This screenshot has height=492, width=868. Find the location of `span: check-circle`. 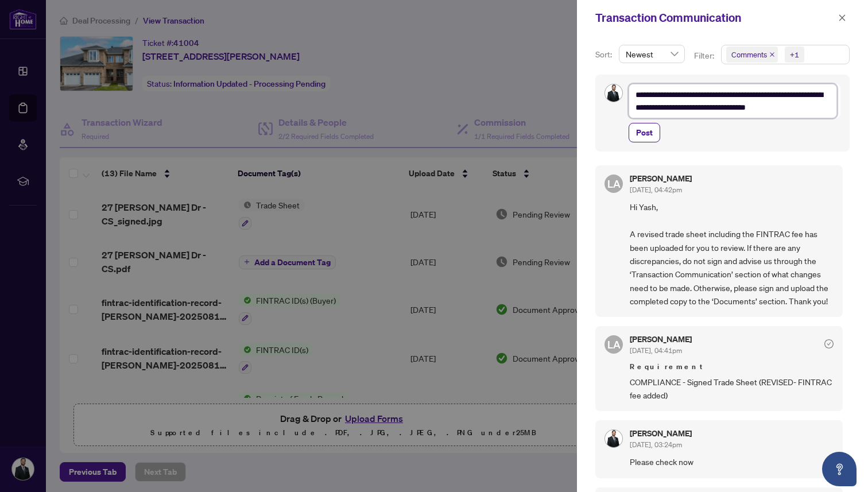

span: check-circle is located at coordinates (829, 344).